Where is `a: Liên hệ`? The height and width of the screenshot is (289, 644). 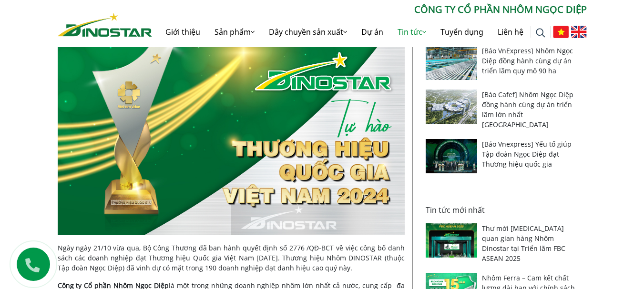 a: Liên hệ is located at coordinates (511, 32).